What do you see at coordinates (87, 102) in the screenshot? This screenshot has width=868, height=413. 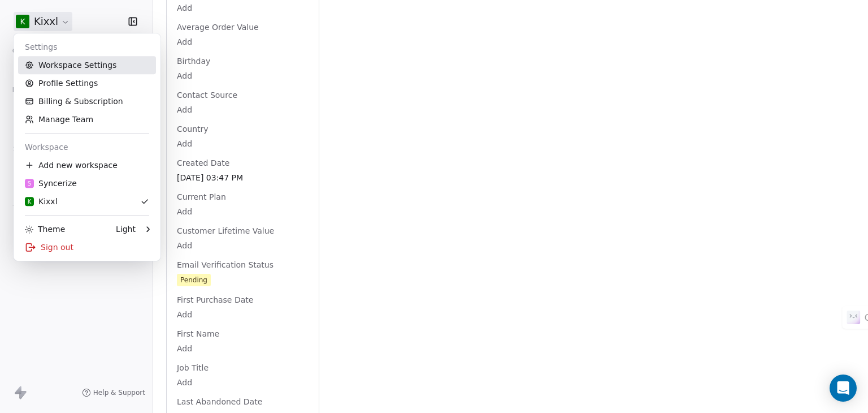 I see `a: Billing & Subscription` at bounding box center [87, 102].